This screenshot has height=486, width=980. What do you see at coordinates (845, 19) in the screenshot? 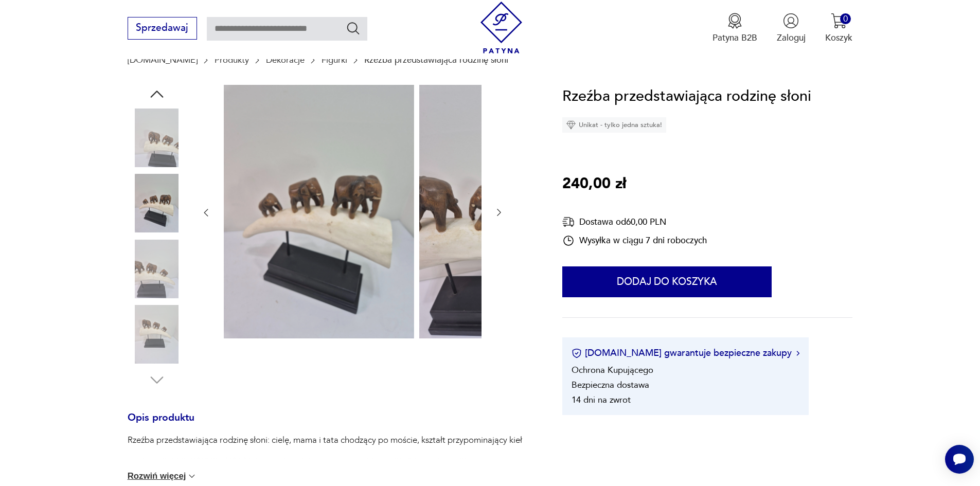
I see `div: 0` at bounding box center [845, 19].